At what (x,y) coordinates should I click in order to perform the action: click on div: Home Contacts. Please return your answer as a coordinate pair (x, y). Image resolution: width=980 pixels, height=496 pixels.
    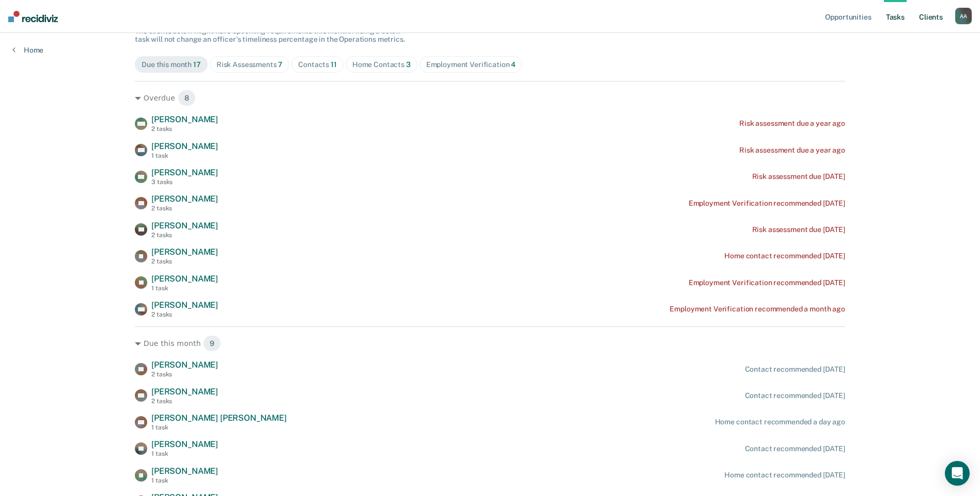
    Looking at the image, I should click on (381, 65).